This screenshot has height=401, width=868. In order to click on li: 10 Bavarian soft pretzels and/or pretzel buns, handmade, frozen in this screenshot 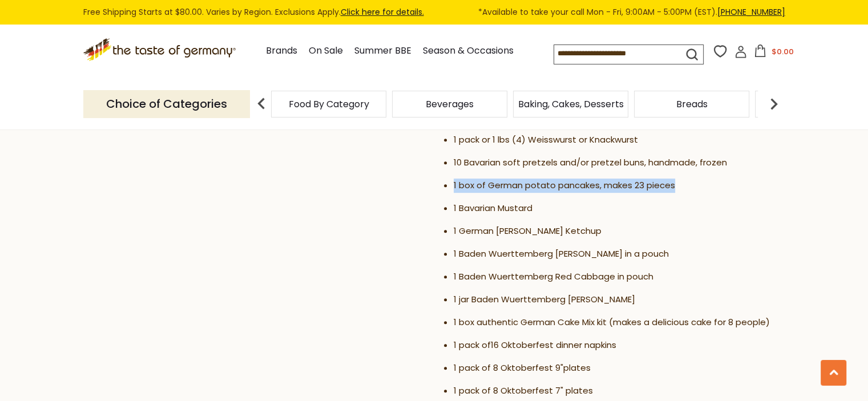, I will do `click(615, 163)`.